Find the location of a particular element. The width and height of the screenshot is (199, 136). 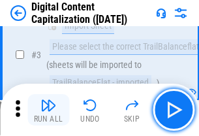

img: Support is located at coordinates (162, 13).